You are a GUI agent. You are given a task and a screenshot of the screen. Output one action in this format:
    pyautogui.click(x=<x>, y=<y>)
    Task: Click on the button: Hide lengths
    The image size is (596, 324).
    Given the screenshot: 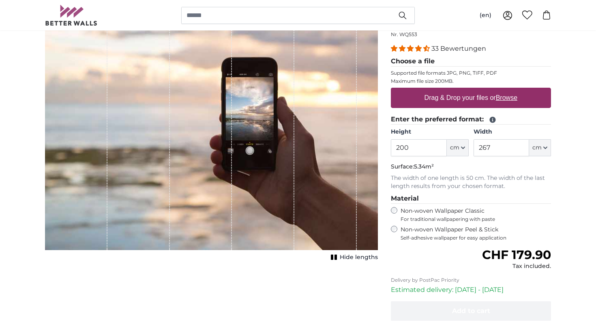 What is the action you would take?
    pyautogui.click(x=353, y=257)
    